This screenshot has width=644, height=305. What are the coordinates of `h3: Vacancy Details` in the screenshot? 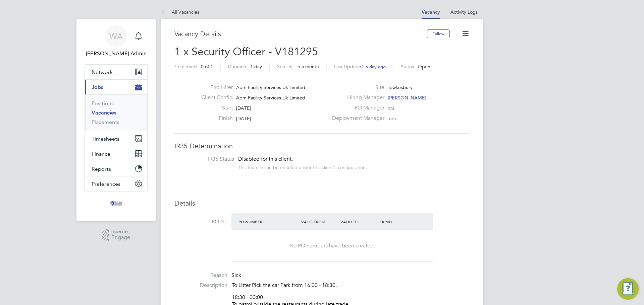 It's located at (300, 34).